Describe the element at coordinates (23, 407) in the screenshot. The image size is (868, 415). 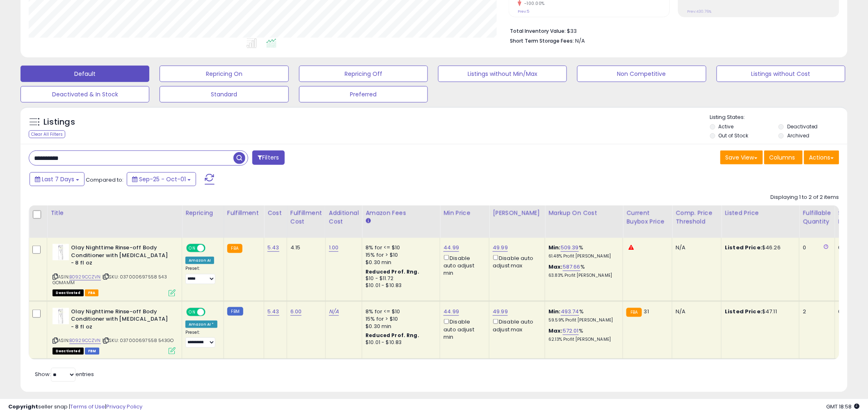
I see `strong: Copyright` at that location.